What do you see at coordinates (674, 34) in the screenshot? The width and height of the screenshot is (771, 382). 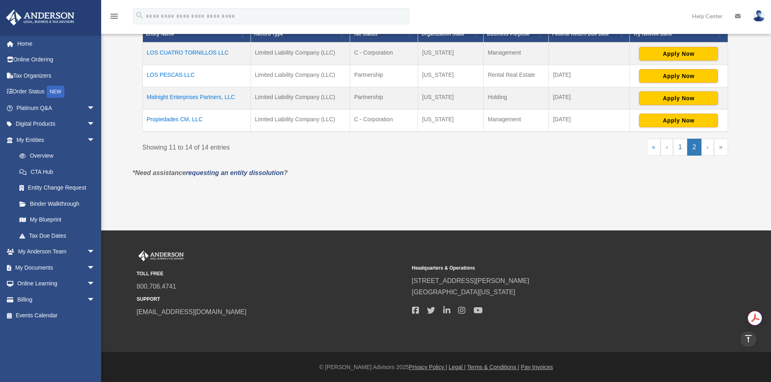 I see `div: Try Newtek Bank` at bounding box center [674, 34].